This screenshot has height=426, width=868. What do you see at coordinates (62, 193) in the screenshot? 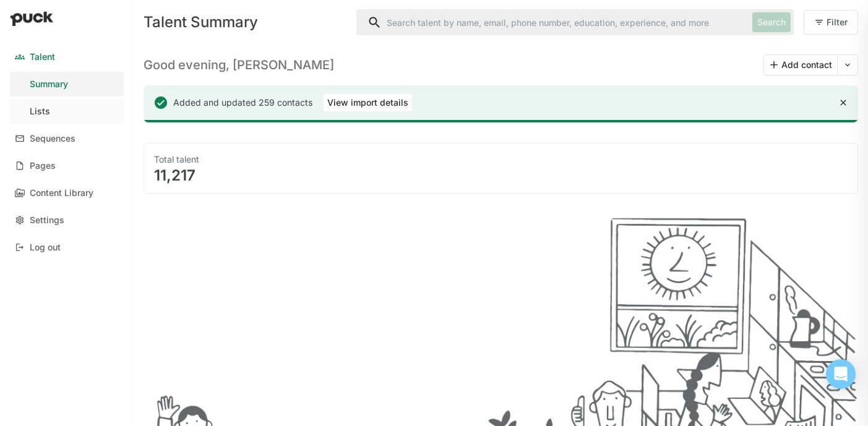
I see `div: Content Library` at bounding box center [62, 193].